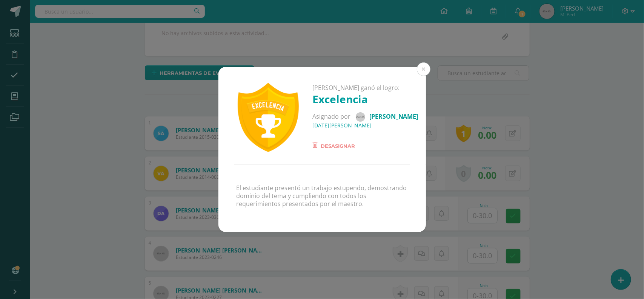  Describe the element at coordinates (338, 146) in the screenshot. I see `span: Desasignar` at that location.